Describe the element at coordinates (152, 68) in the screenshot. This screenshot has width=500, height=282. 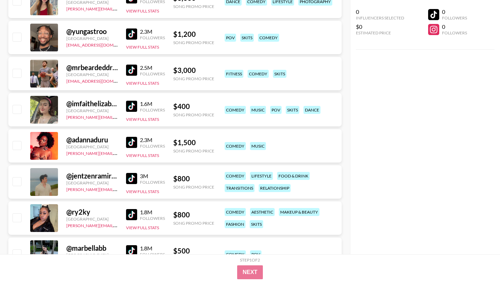
I see `div: 2.5M` at that location.